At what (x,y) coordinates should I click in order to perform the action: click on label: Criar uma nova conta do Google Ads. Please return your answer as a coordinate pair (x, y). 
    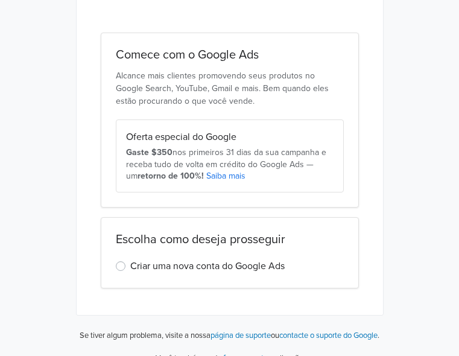
    Looking at the image, I should click on (208, 266).